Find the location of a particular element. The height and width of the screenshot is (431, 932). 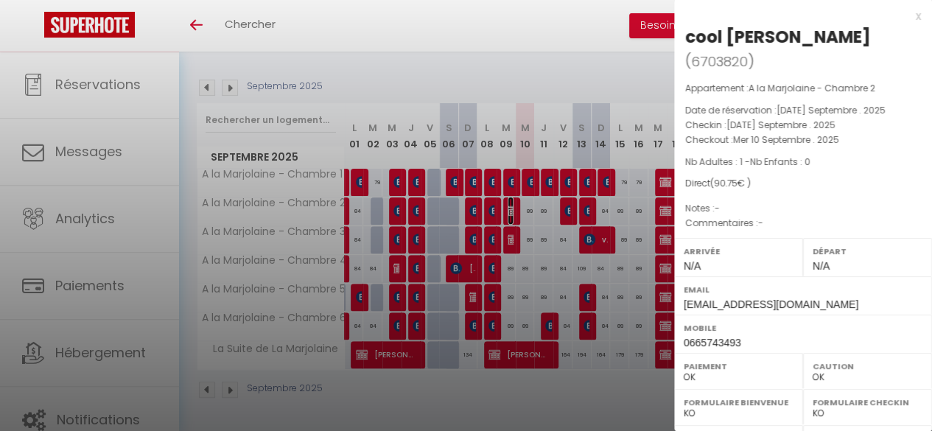

p: Date de réservation : is located at coordinates (803, 110).